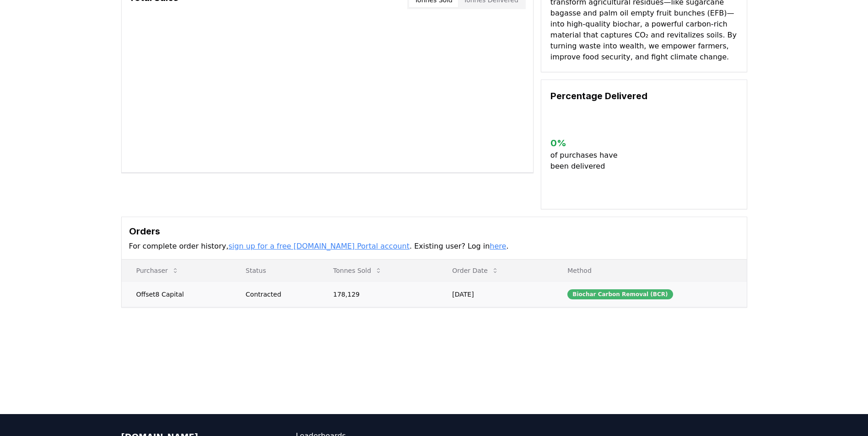 This screenshot has width=868, height=436. Describe the element at coordinates (157, 271) in the screenshot. I see `button: Purchaser` at that location.